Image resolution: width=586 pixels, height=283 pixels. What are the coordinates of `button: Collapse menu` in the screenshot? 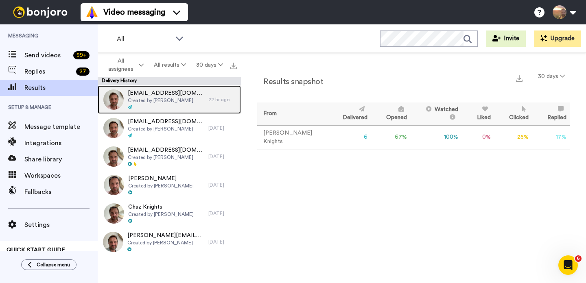 It's located at (49, 265).